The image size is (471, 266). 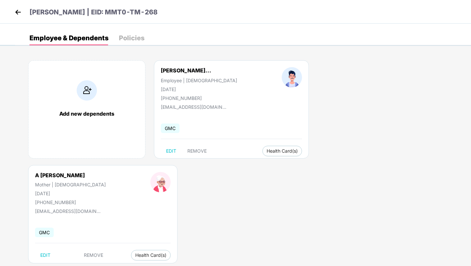 What do you see at coordinates (132, 38) in the screenshot?
I see `div: Policies` at bounding box center [132, 38].